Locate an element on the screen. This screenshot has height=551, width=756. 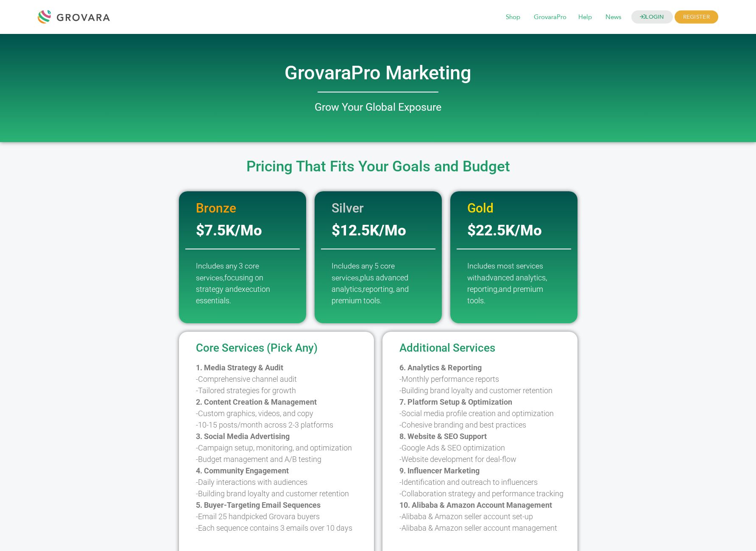
a: News is located at coordinates (613, 18).